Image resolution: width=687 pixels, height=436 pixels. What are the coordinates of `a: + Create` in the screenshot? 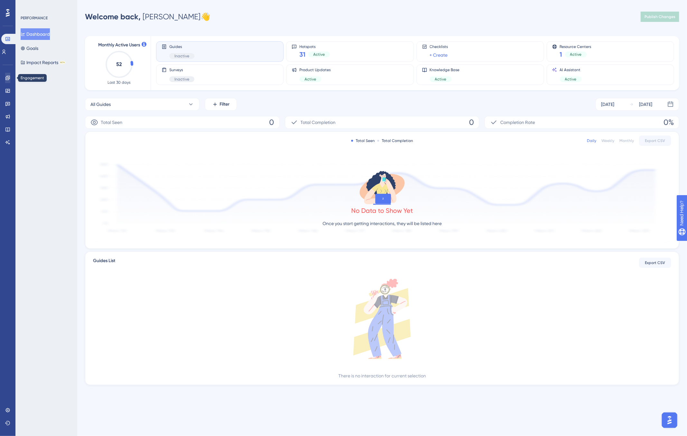 It's located at (438, 55).